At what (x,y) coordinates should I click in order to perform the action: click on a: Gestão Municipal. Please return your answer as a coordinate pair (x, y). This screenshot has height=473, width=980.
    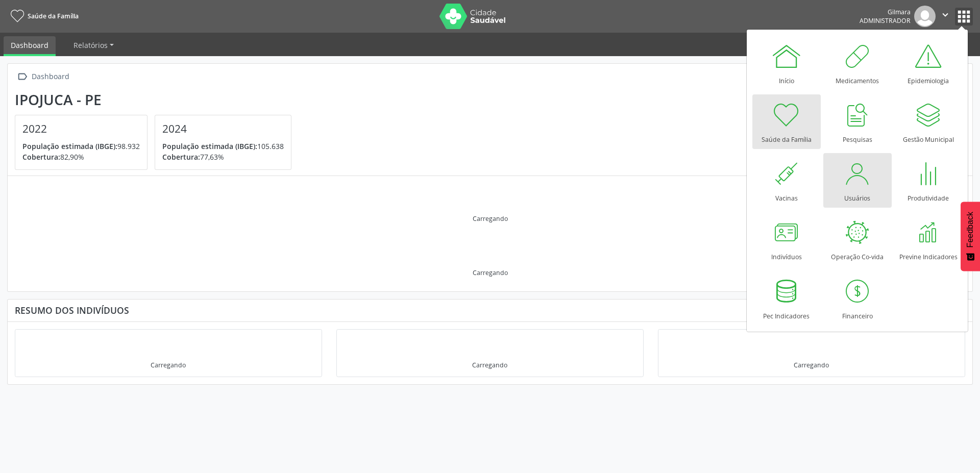
    Looking at the image, I should click on (928, 122).